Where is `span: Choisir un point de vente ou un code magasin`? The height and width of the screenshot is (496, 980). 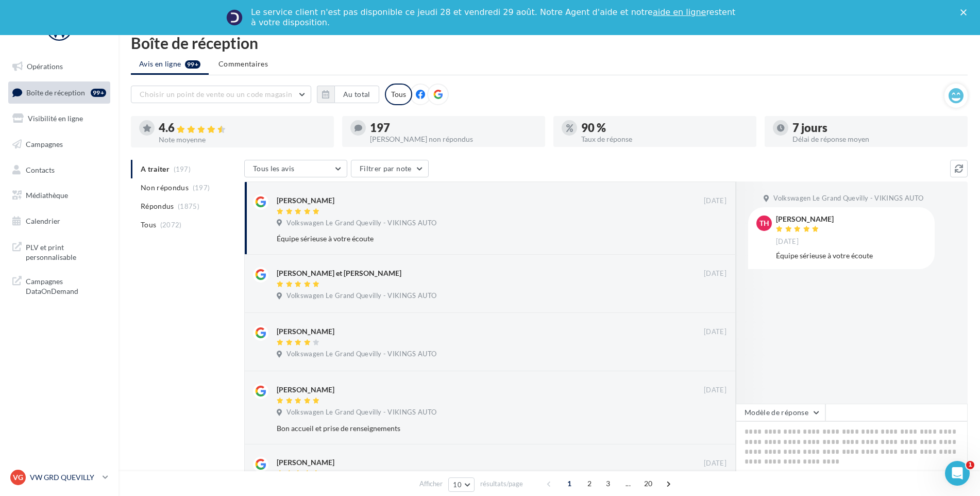 span: Choisir un point de vente ou un code magasin is located at coordinates (216, 94).